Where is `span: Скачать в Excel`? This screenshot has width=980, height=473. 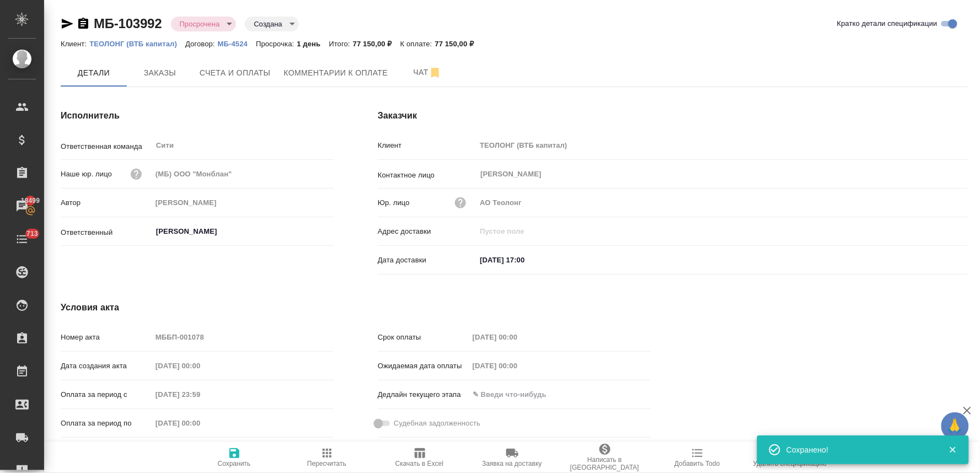 span: Скачать в Excel is located at coordinates (419, 464).